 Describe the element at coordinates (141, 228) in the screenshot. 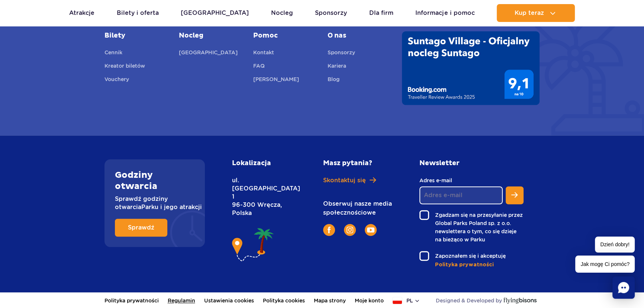

I see `span: Sprawdź` at that location.